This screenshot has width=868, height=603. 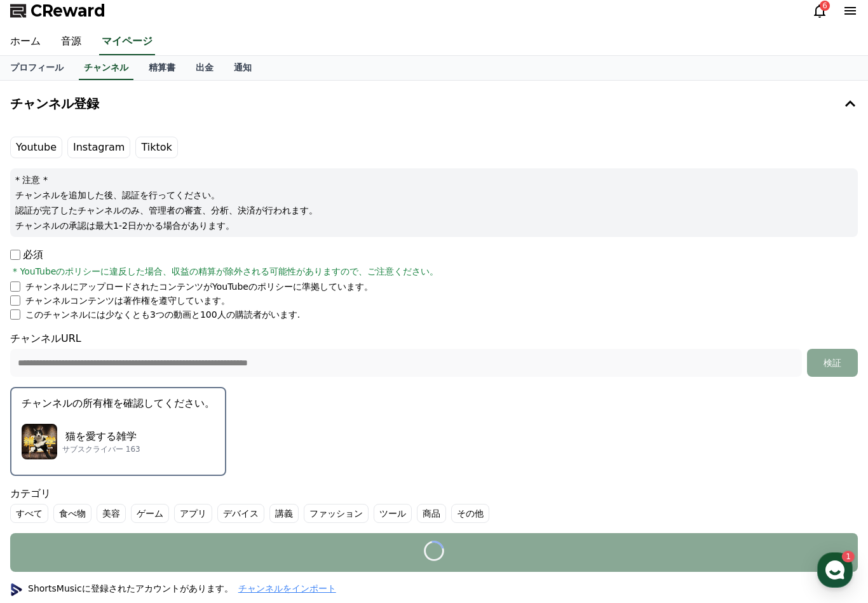 I want to click on button: チャンネルの所有権を確認してください。 猫を愛する雑学 猫を愛する雑学 サブスクライバー 163, so click(x=119, y=432).